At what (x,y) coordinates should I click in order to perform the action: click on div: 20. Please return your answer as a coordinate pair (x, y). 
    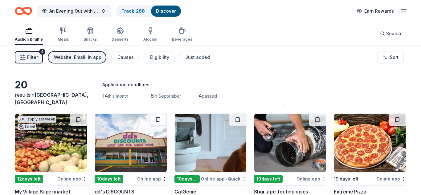
    Looking at the image, I should click on (51, 85).